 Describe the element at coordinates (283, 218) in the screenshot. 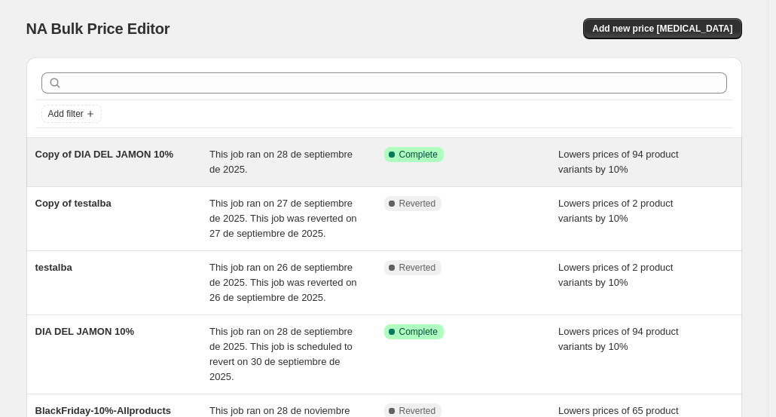

I see `span: This job ran on 27 de septiembre de 2025. This job was reverted on 27 de septiembre de 2025.` at that location.